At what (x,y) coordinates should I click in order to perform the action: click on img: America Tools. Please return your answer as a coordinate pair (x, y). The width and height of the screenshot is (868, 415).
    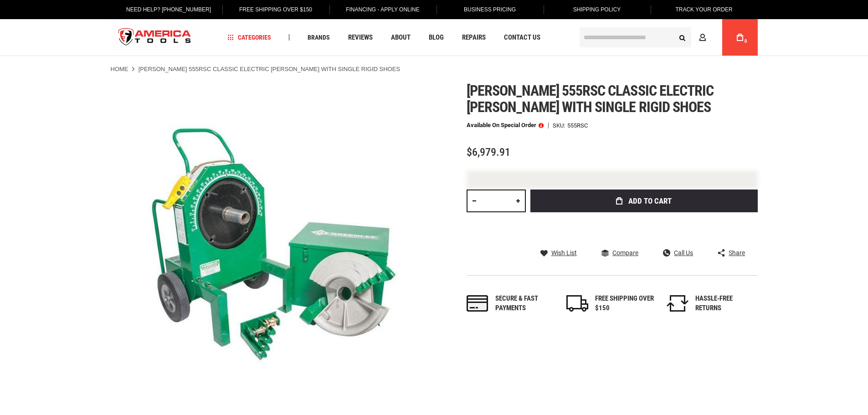
    Looking at the image, I should click on (155, 37).